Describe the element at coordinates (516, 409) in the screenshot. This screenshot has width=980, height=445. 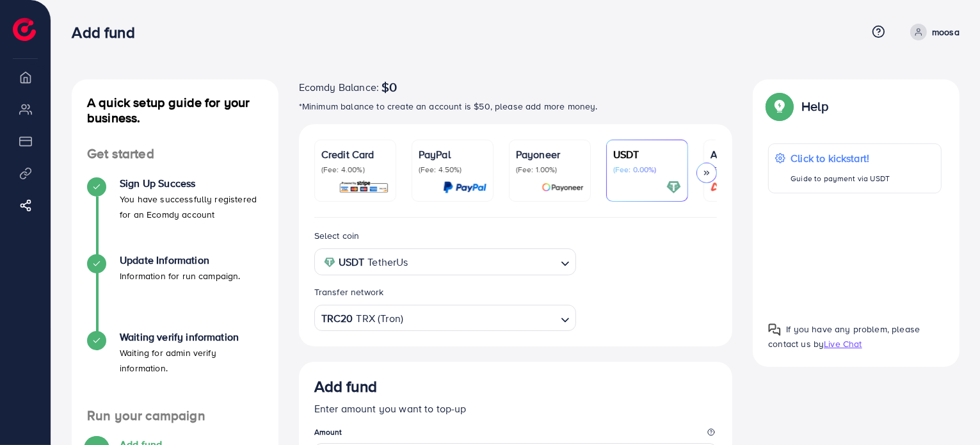
I see `p: Enter amount you want to top-up` at that location.